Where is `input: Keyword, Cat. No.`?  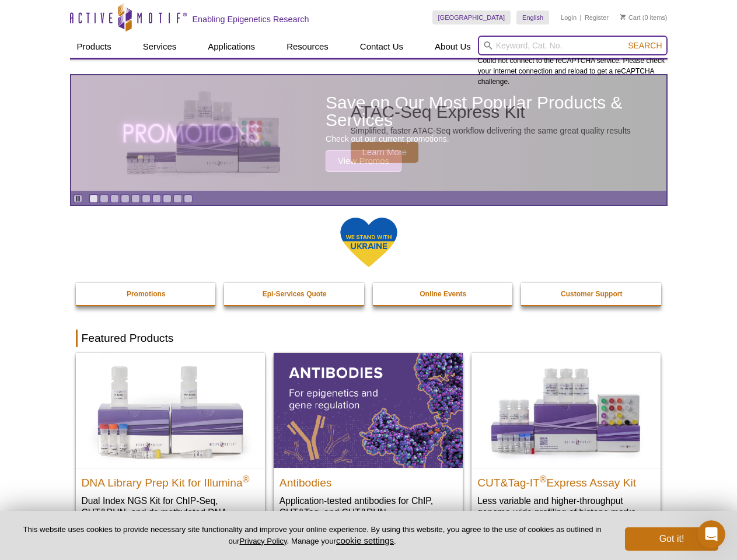
input: Keyword, Cat. No. is located at coordinates (572, 46).